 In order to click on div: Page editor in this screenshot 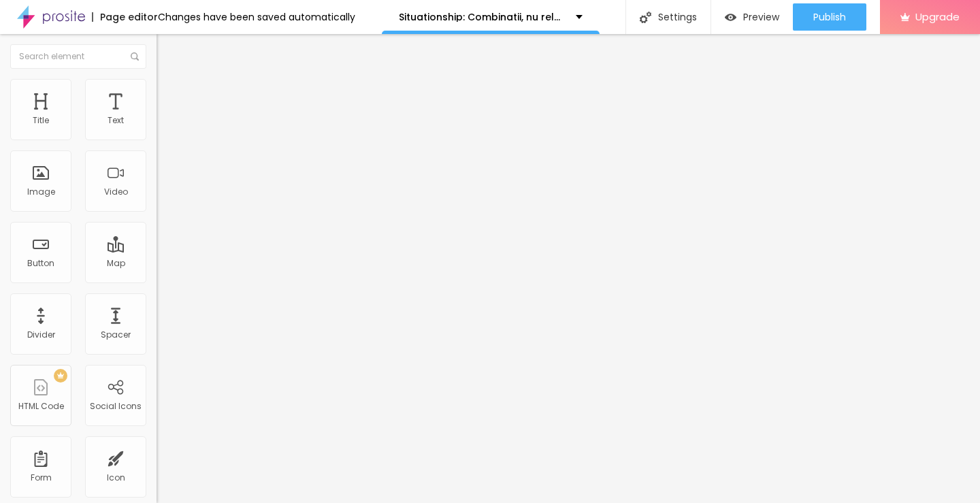, I will do `click(125, 17)`.